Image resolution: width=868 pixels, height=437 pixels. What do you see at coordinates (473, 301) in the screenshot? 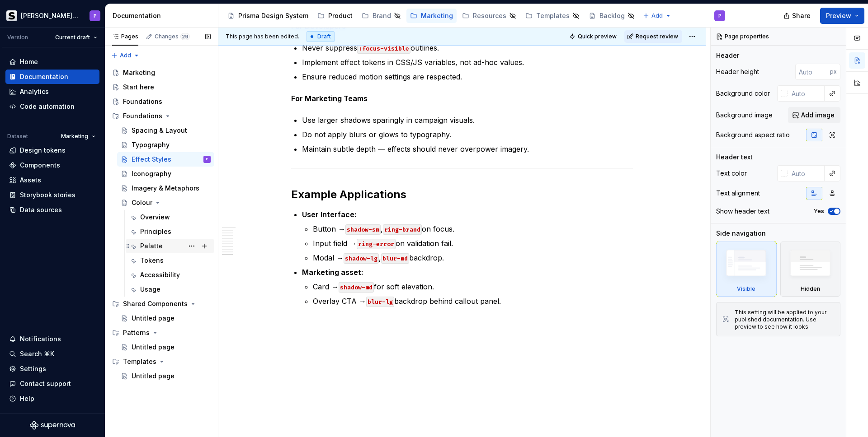
I see `p: Overlay CTA → backdrop behind callout panel.` at bounding box center [473, 301].